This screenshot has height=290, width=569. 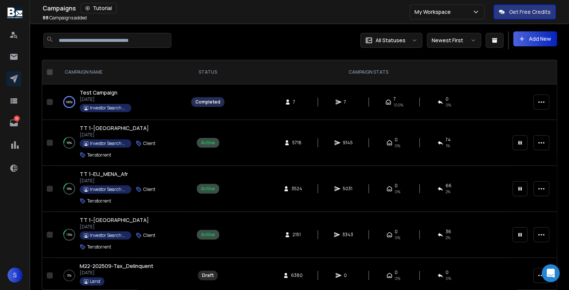 What do you see at coordinates (69, 235) in the screenshot?
I see `p: 15 %` at bounding box center [69, 235].